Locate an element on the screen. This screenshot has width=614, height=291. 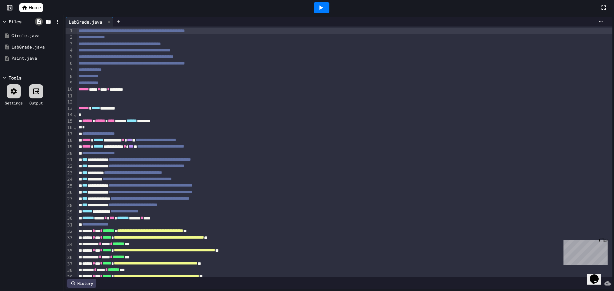
div: 19 is located at coordinates (69, 147).